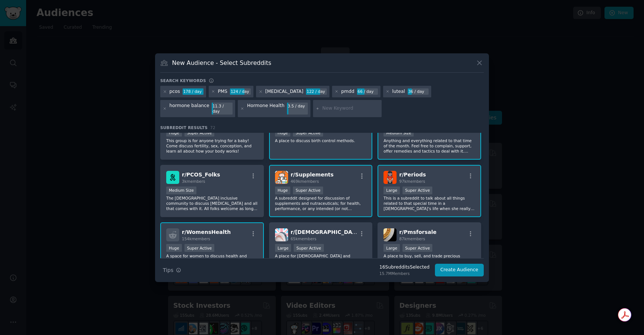  I want to click on p: A space for women to discuss health and medicine., so click(212, 258).